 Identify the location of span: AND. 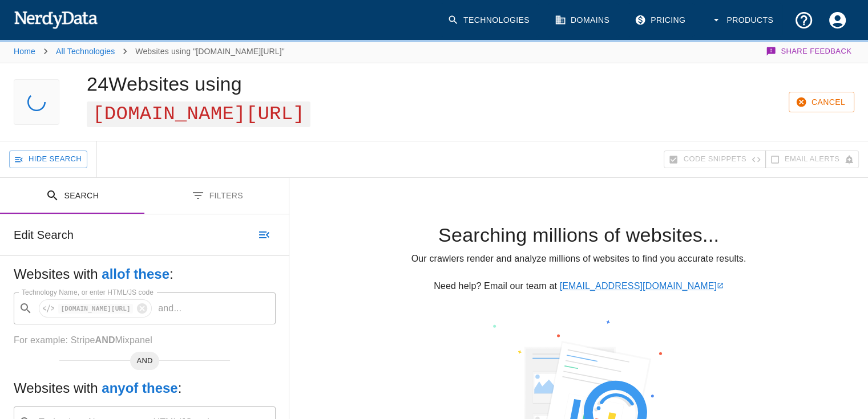
(145, 361).